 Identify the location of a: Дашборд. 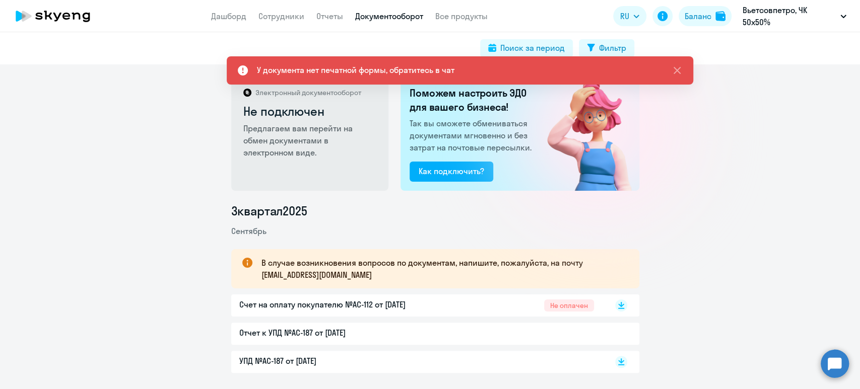
(229, 16).